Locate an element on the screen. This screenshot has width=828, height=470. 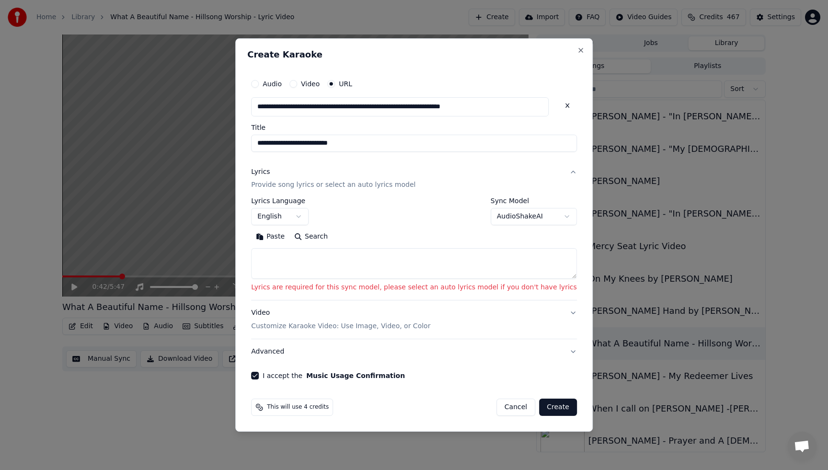
button: LyricsProvide song lyrics or select an auto lyrics model is located at coordinates (414, 179).